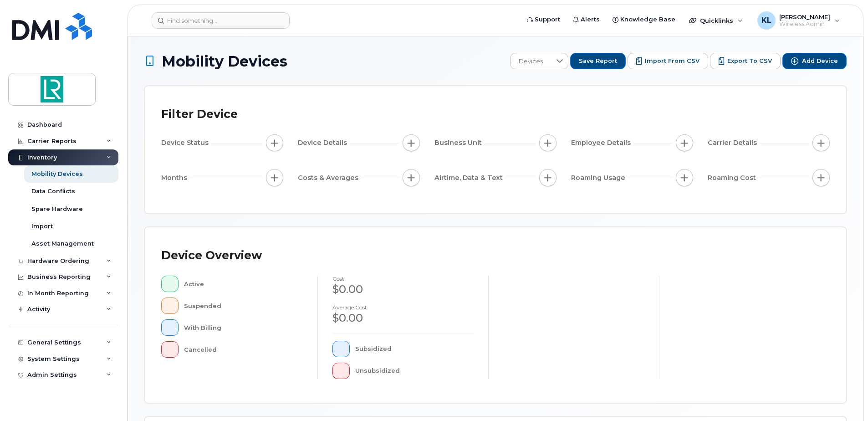 Image resolution: width=868 pixels, height=421 pixels. I want to click on span: Roaming Usage, so click(599, 178).